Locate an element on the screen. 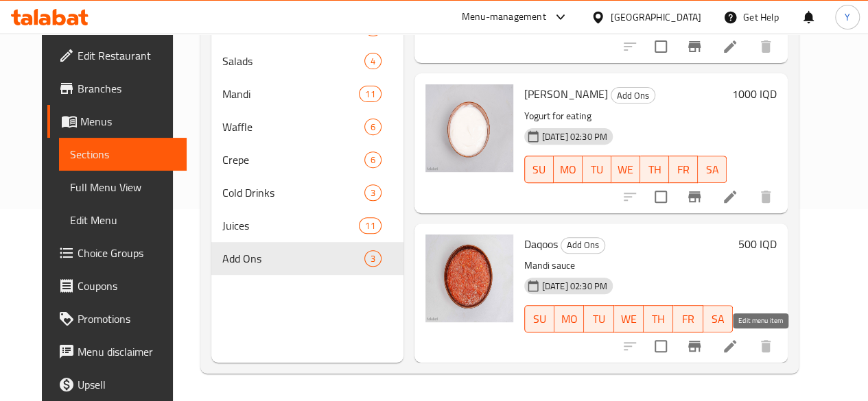  div: Juices11 is located at coordinates (307, 226).